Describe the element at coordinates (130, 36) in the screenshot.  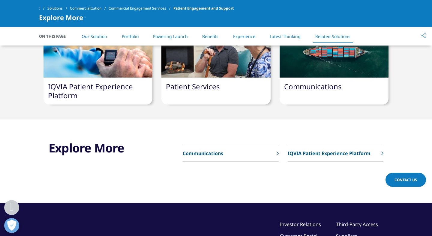
I see `a: Portfolio` at that location.